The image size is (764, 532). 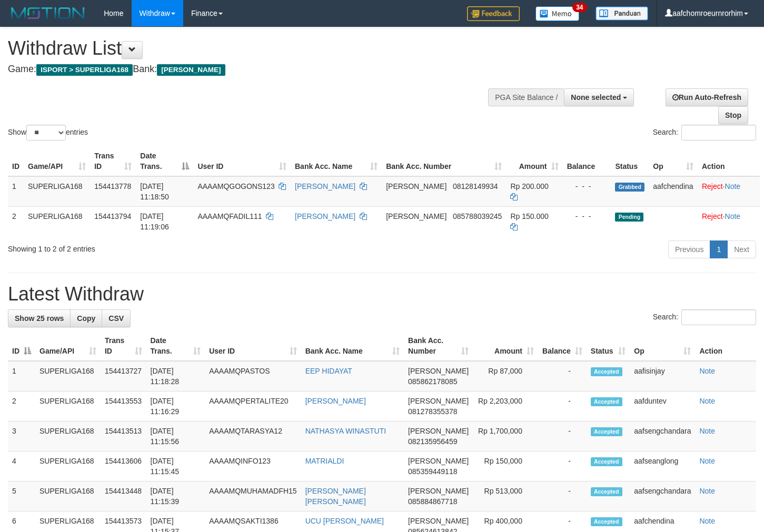 I want to click on a: EEP HIDAYAT, so click(x=329, y=371).